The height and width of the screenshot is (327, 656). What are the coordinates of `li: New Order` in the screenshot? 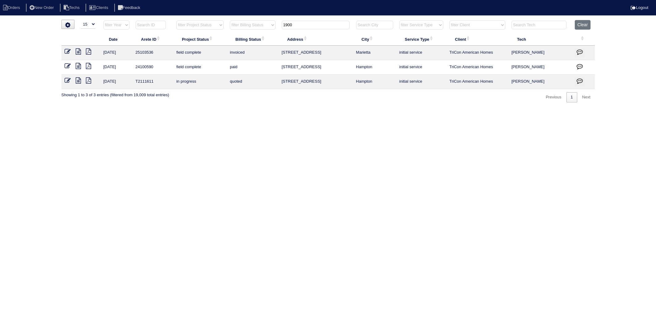 It's located at (42, 8).